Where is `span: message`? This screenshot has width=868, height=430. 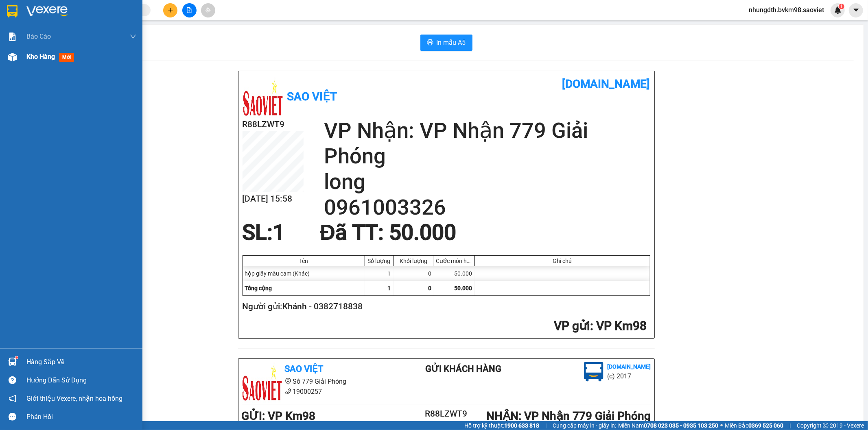
span: message is located at coordinates (12, 417).